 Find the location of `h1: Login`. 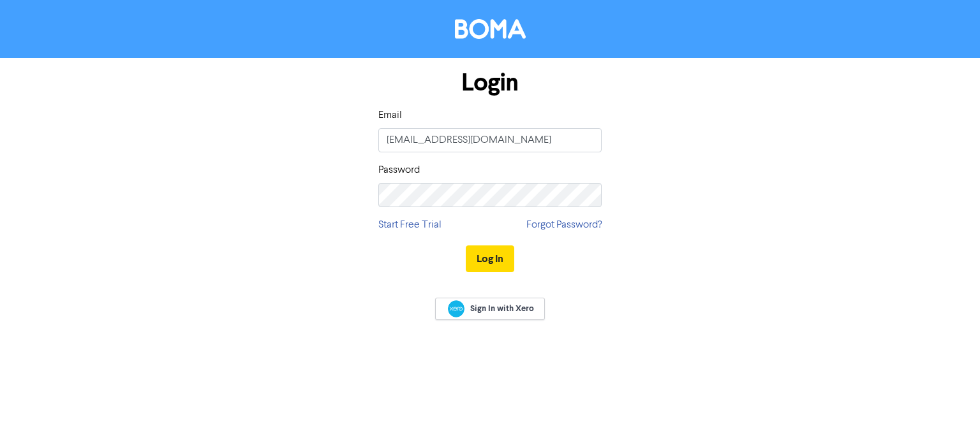

h1: Login is located at coordinates (490, 83).